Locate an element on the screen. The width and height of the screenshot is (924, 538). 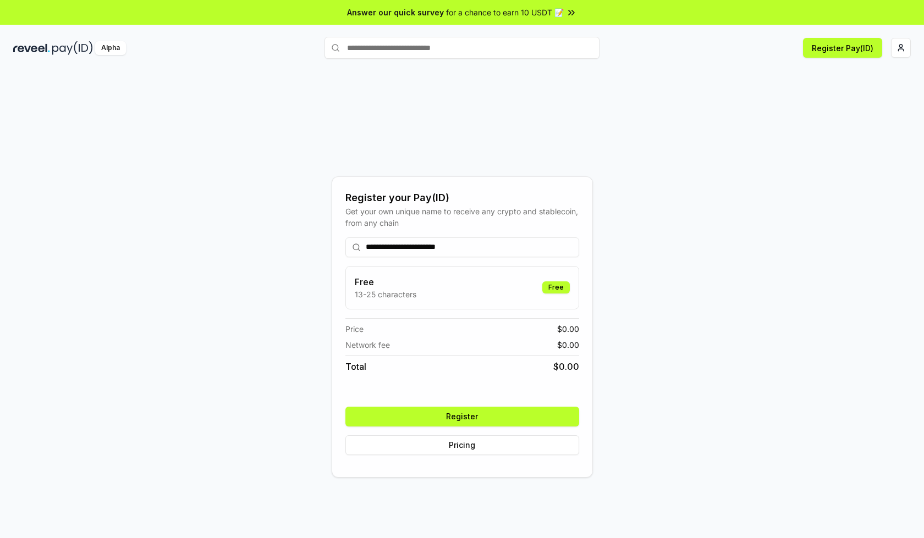
button: Pricing is located at coordinates (462, 445).